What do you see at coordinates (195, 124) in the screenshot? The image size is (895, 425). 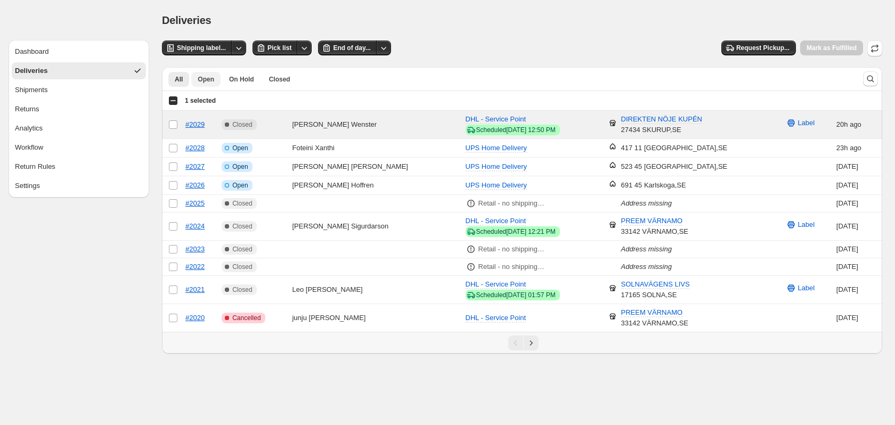 I see `a: #2029` at bounding box center [195, 124].